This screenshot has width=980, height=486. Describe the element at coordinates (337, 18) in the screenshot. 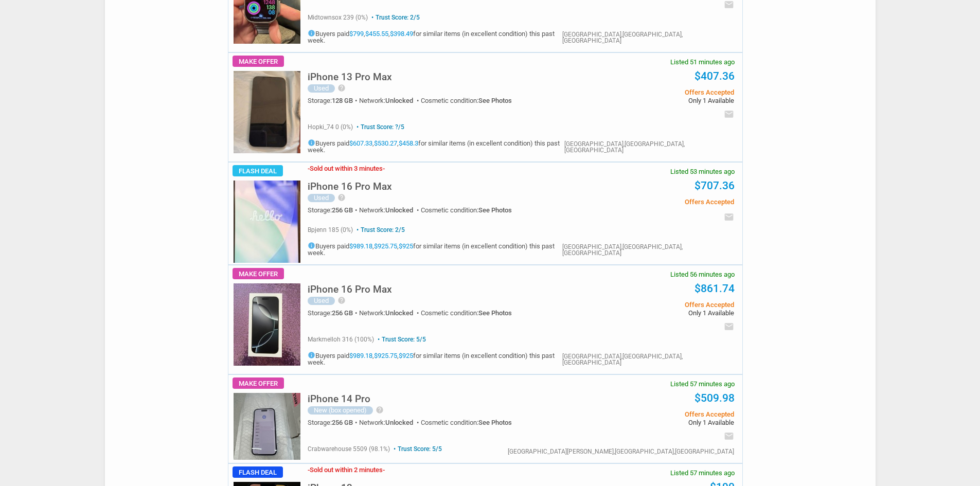

I see `span: midtownsox 239 (0%)` at that location.